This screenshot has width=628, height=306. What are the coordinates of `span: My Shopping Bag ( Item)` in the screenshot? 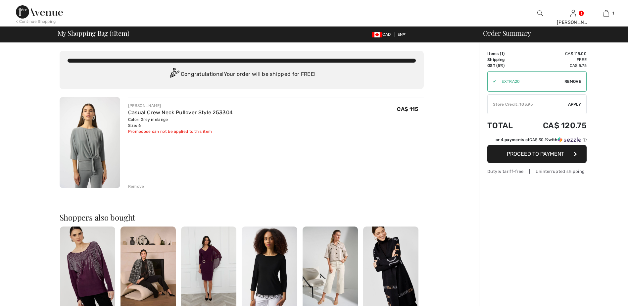 It's located at (93, 33).